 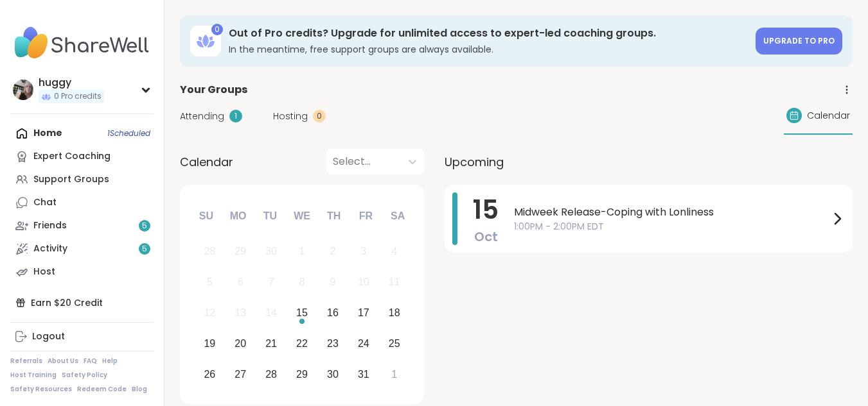 I want to click on div: Not available Tuesday, October 14th, 2025, so click(x=272, y=313).